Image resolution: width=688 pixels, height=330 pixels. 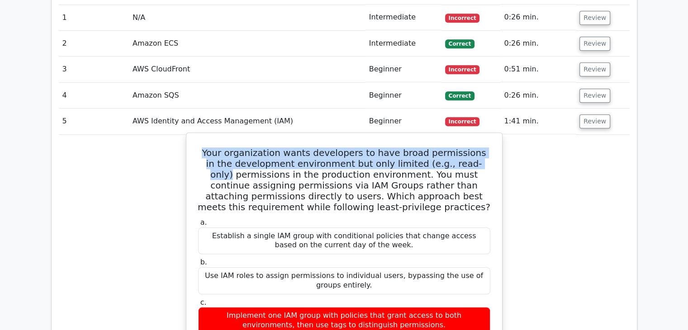 What do you see at coordinates (247, 17) in the screenshot?
I see `td: N/A` at bounding box center [247, 17].